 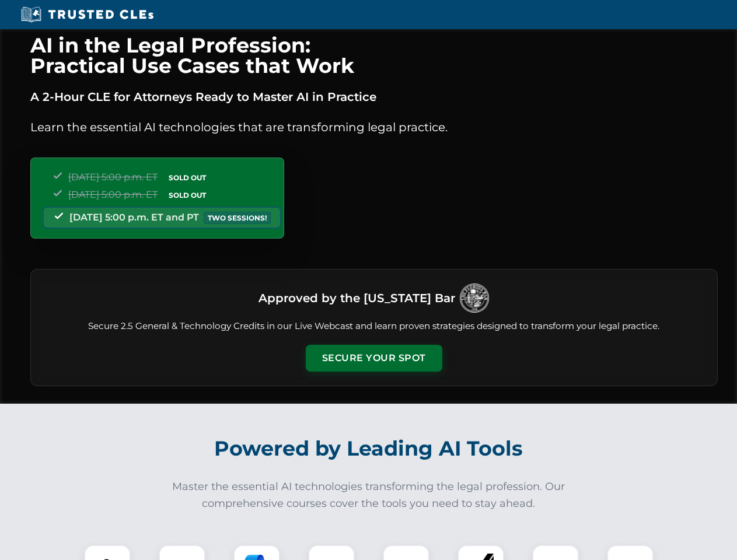 What do you see at coordinates (369, 448) in the screenshot?
I see `h2: Powered by Leading AI Tools` at bounding box center [369, 448].